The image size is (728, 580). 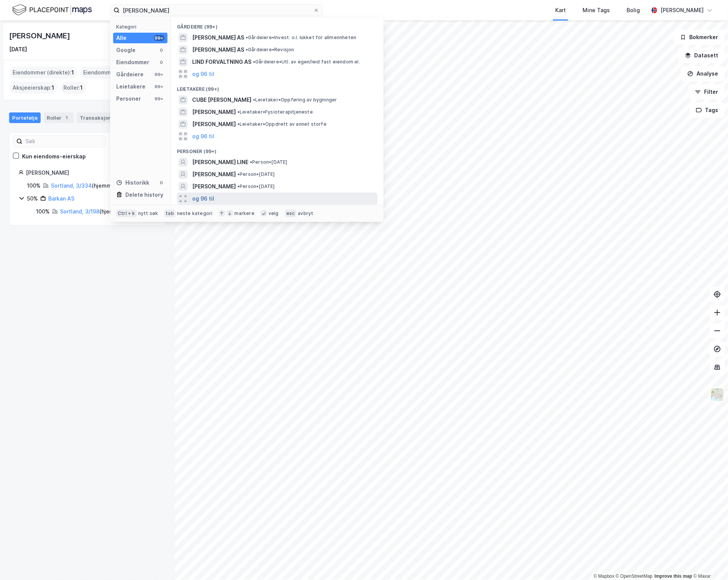 I want to click on button: Filter, so click(x=707, y=92).